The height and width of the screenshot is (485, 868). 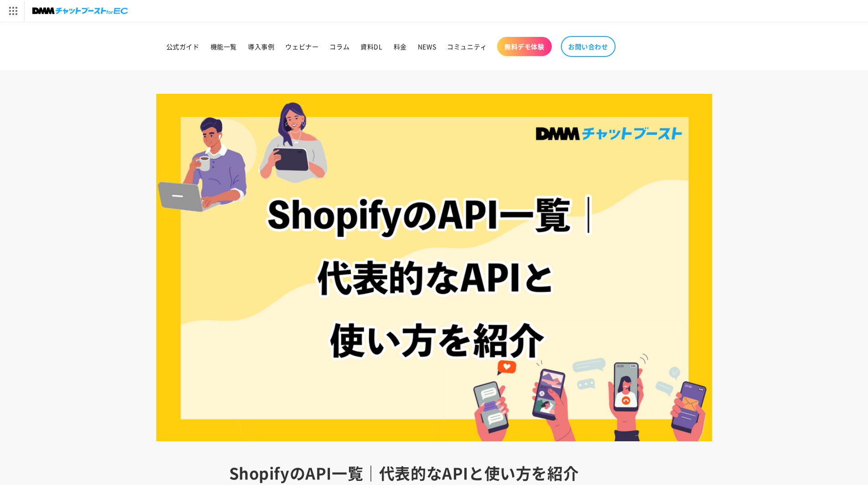 I want to click on span: 無料デモ体験, so click(x=525, y=46).